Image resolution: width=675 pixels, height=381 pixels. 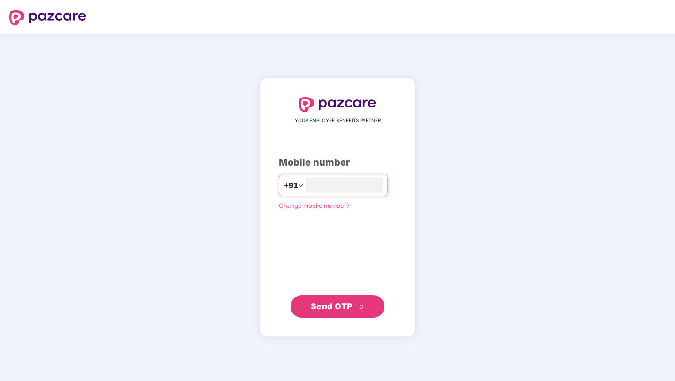 I want to click on div: Mobile number, so click(x=338, y=162).